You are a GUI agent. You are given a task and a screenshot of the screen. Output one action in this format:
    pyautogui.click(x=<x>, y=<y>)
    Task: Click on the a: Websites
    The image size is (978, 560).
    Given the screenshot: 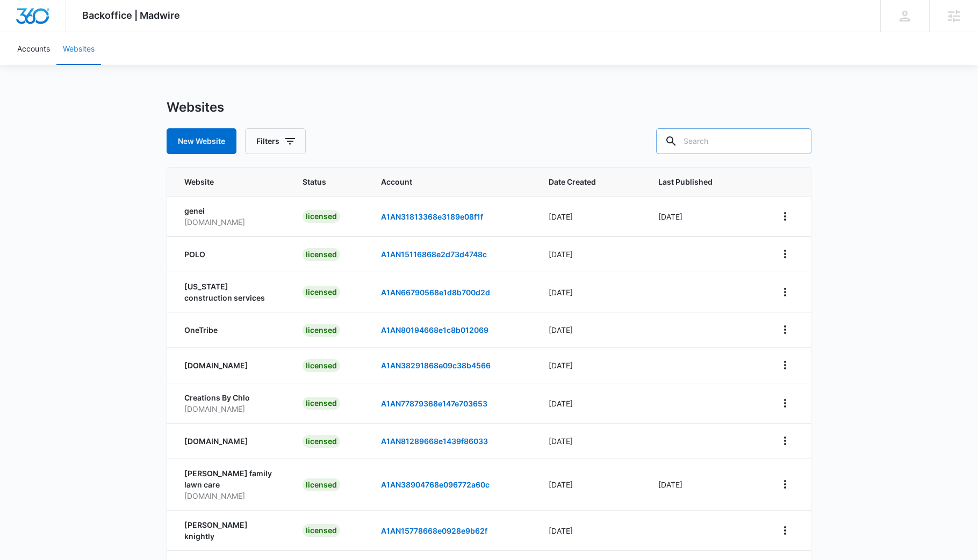 What is the action you would take?
    pyautogui.click(x=78, y=48)
    